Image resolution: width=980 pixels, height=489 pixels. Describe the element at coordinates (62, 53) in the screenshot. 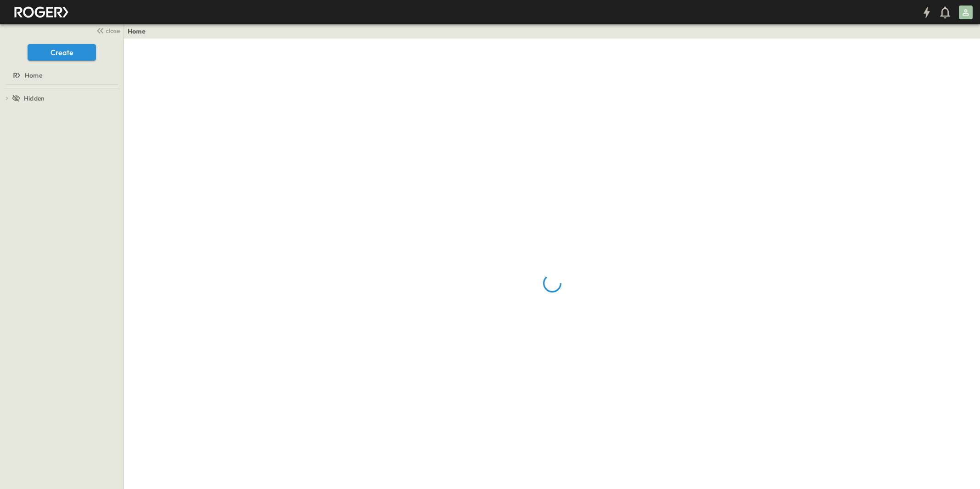

I see `button: Create` at that location.